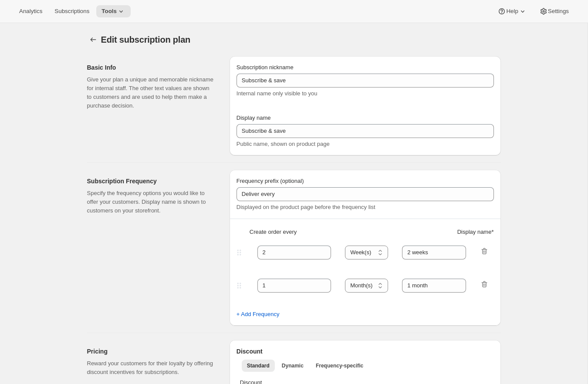  Describe the element at coordinates (273, 232) in the screenshot. I see `span: Create order every` at that location.